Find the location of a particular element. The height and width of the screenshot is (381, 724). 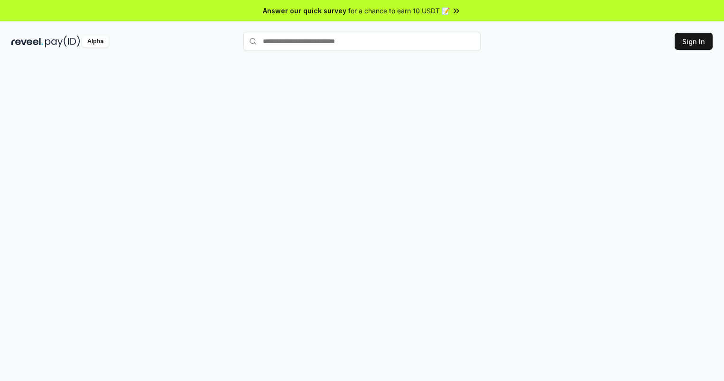

img: reveel_dark is located at coordinates (27, 41).